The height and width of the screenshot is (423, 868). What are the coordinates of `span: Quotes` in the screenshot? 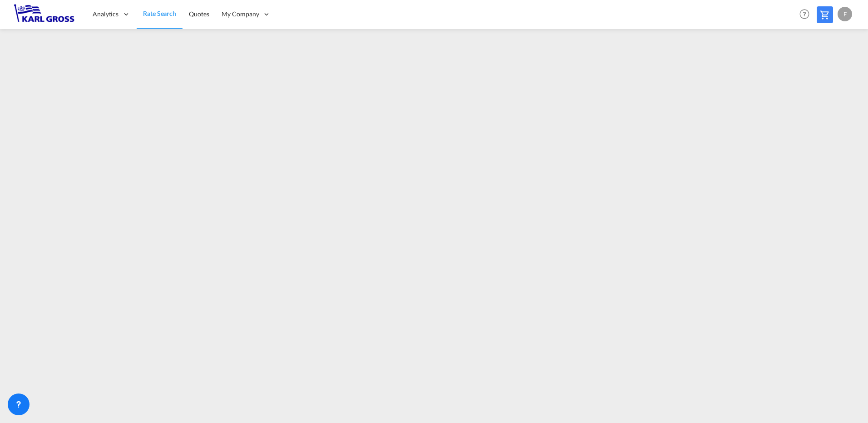 It's located at (199, 13).